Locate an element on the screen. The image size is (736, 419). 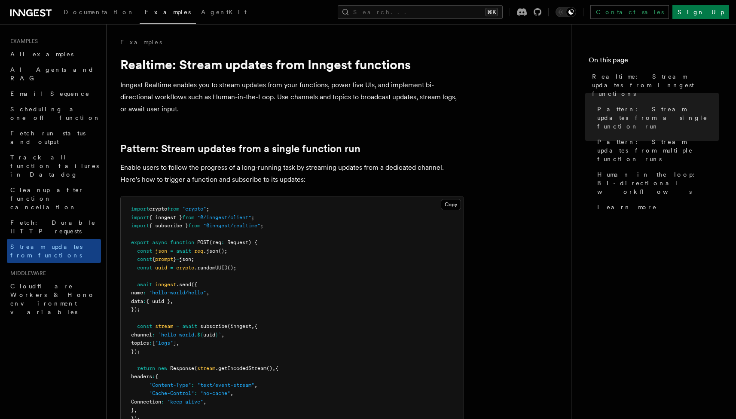
h1: Realtime: Stream updates from Inngest functions is located at coordinates (292, 64).